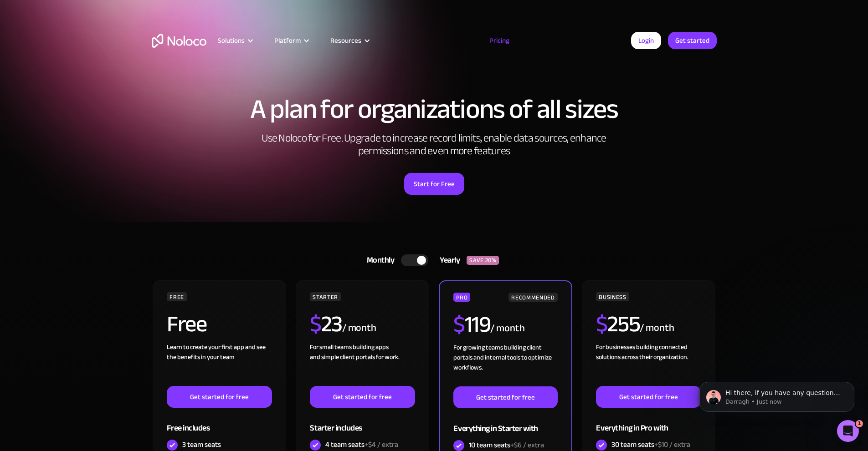 This screenshot has width=868, height=451. What do you see at coordinates (362, 364) in the screenshot?
I see `div: For small teams building apps and simple client portals for work. ‍` at bounding box center [362, 364].